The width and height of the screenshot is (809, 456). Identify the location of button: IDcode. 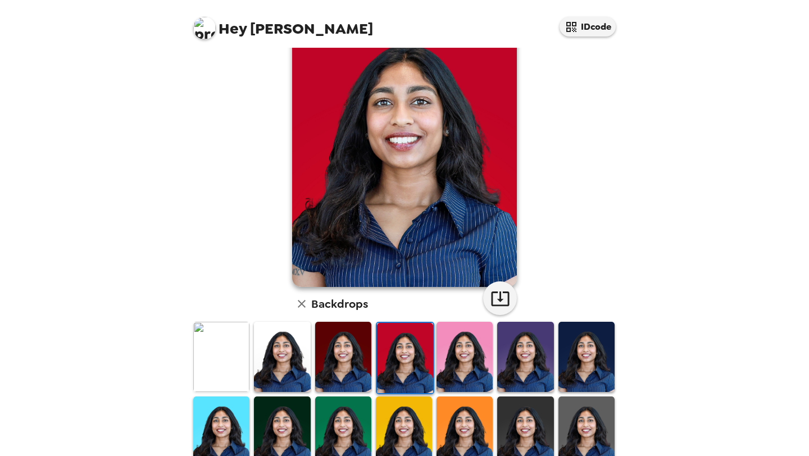
(588, 26).